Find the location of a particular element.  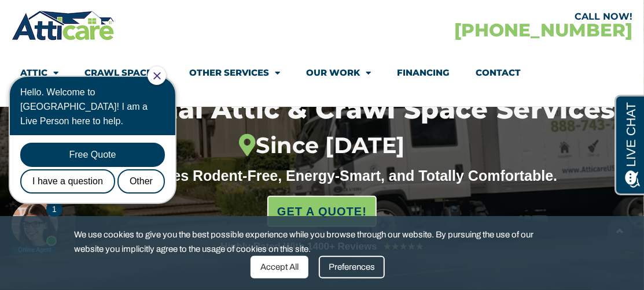

div: Accept All is located at coordinates (279, 267).